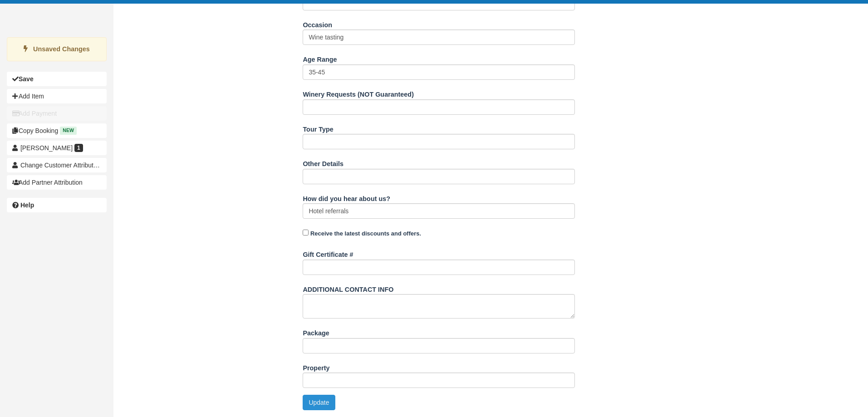 This screenshot has height=417, width=868. Describe the element at coordinates (323, 163) in the screenshot. I see `label: Other Details` at that location.